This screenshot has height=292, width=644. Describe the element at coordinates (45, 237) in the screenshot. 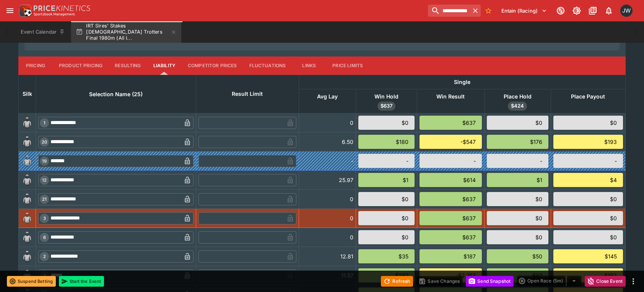

I see `span: 6` at that location.